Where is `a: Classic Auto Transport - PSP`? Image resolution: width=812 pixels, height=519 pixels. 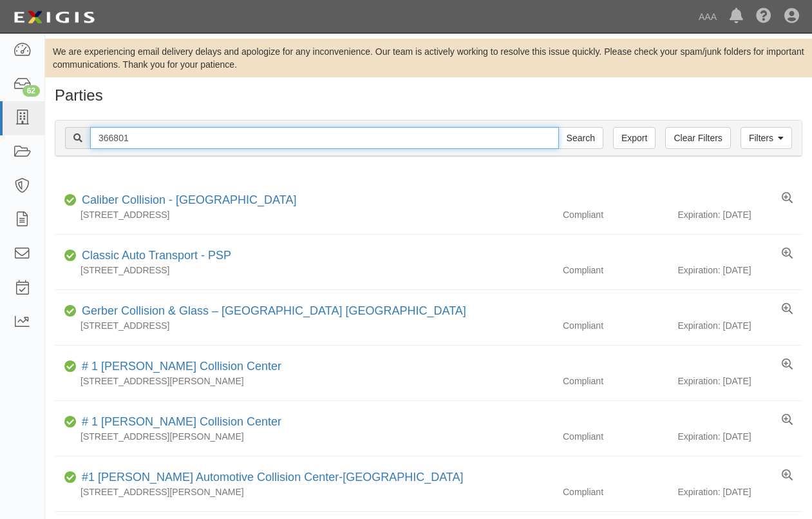
a: Classic Auto Transport - PSP is located at coordinates (157, 255).